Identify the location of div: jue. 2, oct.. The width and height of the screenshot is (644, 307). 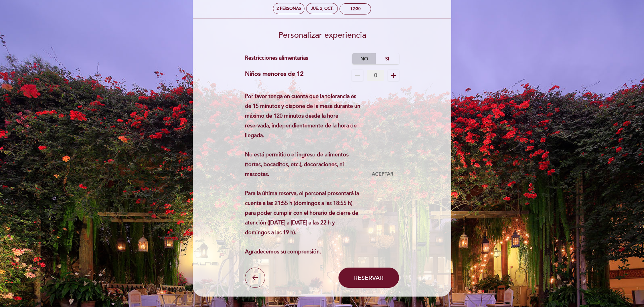
(322, 8).